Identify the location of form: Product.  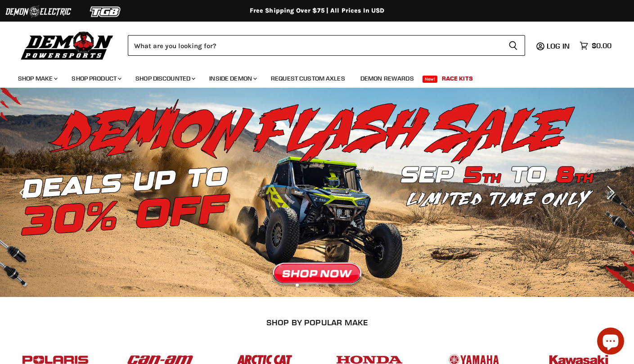
(326, 45).